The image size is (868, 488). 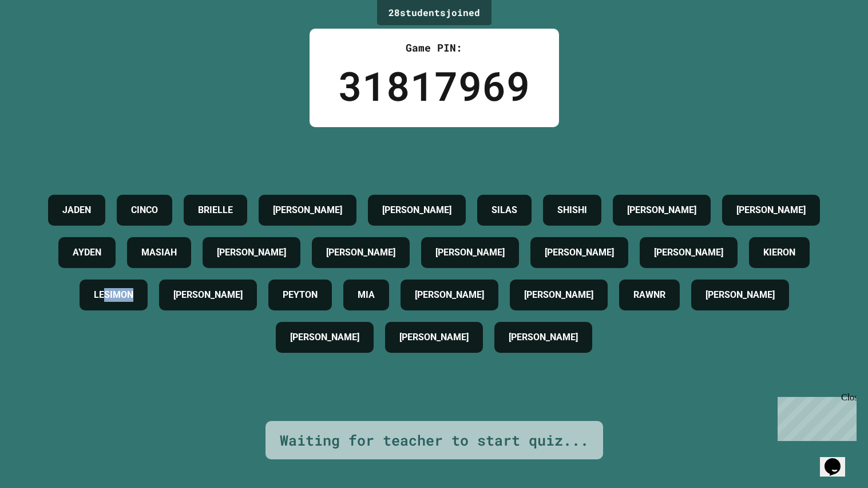 I want to click on h4: SILAS, so click(x=504, y=210).